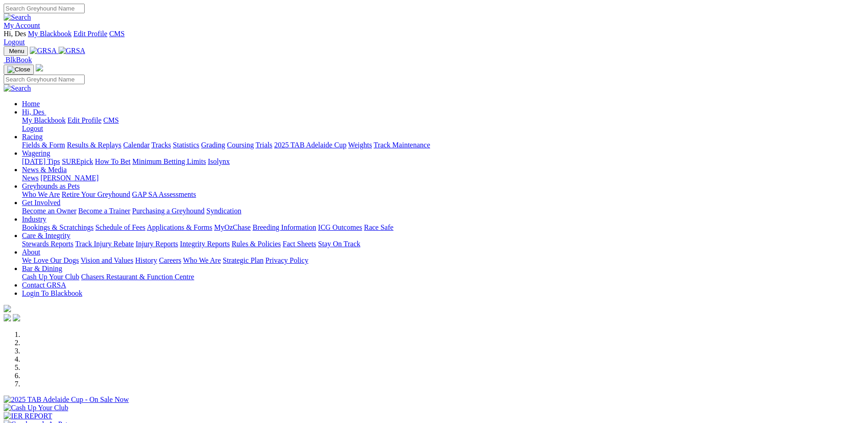 The height and width of the screenshot is (423, 868). What do you see at coordinates (31, 103) in the screenshot?
I see `a: Home` at bounding box center [31, 103].